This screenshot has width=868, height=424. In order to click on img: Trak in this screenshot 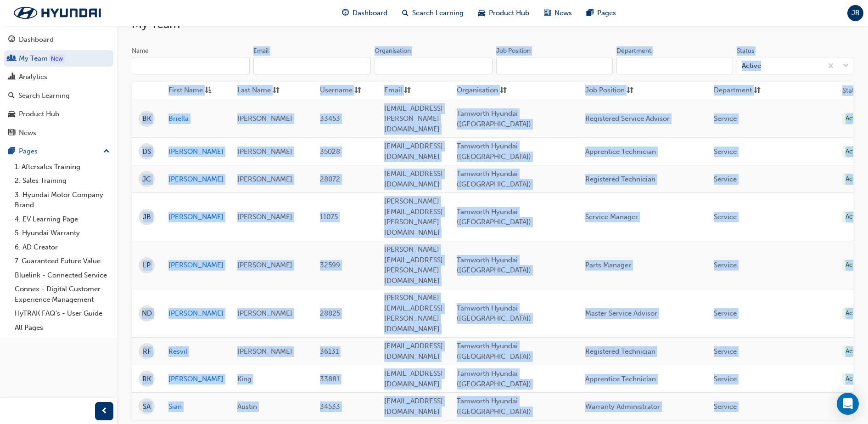, I will do `click(58, 13)`.